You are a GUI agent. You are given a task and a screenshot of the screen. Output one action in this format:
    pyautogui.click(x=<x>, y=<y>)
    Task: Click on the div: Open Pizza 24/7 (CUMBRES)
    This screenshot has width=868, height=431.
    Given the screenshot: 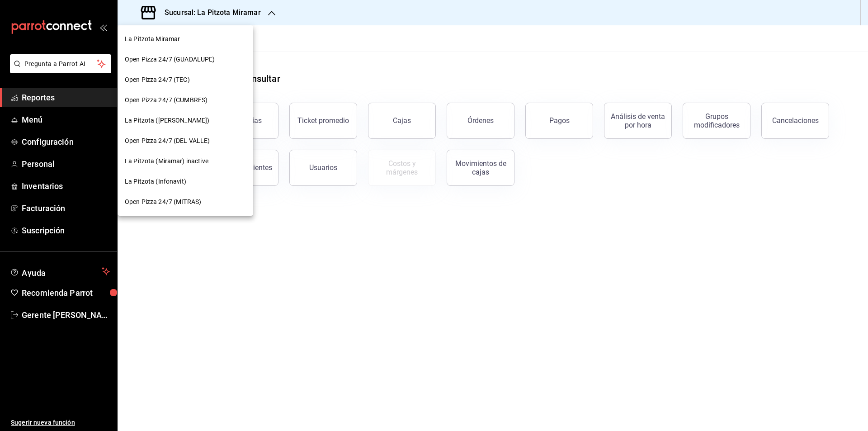 What is the action you would take?
    pyautogui.click(x=185, y=100)
    